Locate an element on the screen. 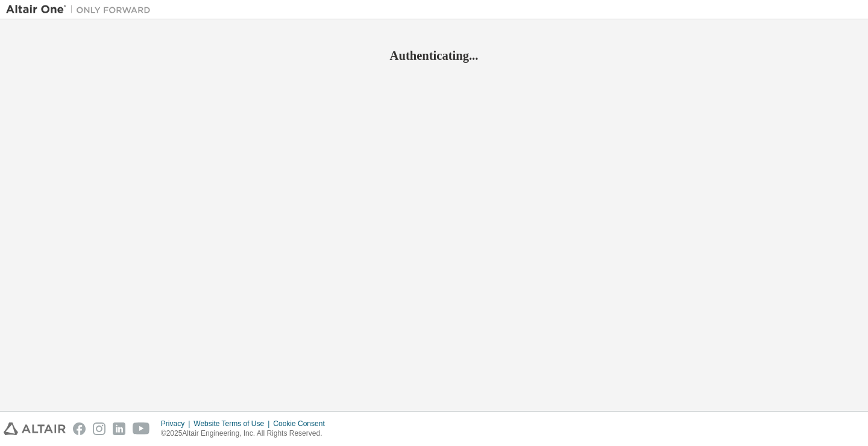 This screenshot has width=868, height=446. div: Privacy is located at coordinates (177, 424).